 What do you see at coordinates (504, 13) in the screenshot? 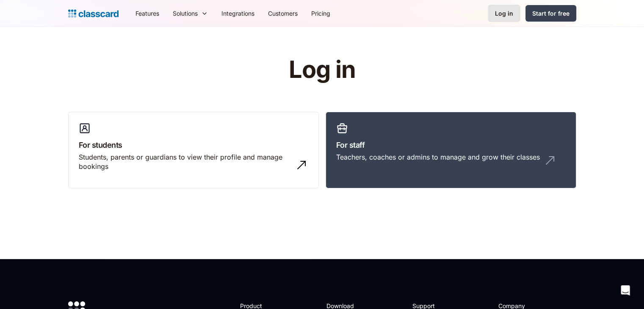
I see `div: Log in` at bounding box center [504, 13].